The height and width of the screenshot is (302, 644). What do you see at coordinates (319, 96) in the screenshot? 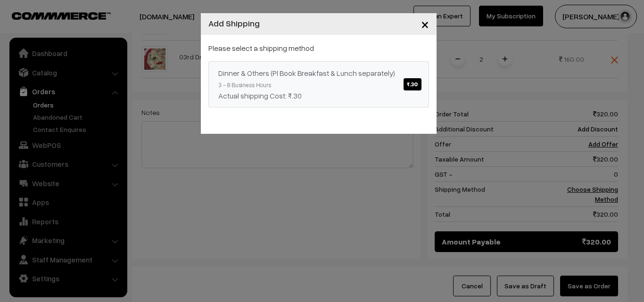
I see `div: Actual shipping Cost: ₹.30` at bounding box center [319, 96].